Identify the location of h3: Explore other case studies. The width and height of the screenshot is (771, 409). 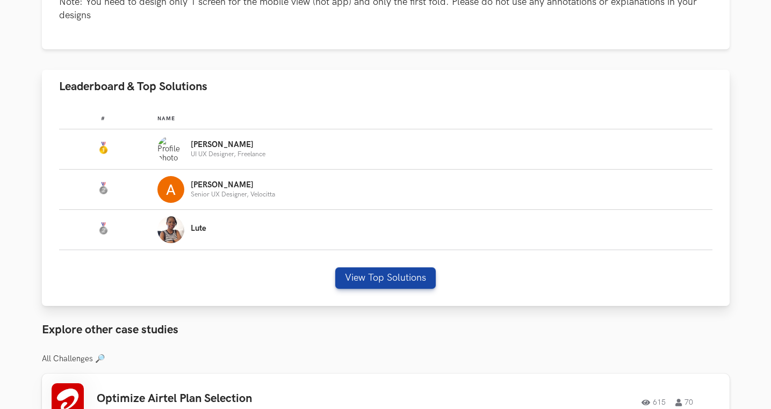
(386, 330).